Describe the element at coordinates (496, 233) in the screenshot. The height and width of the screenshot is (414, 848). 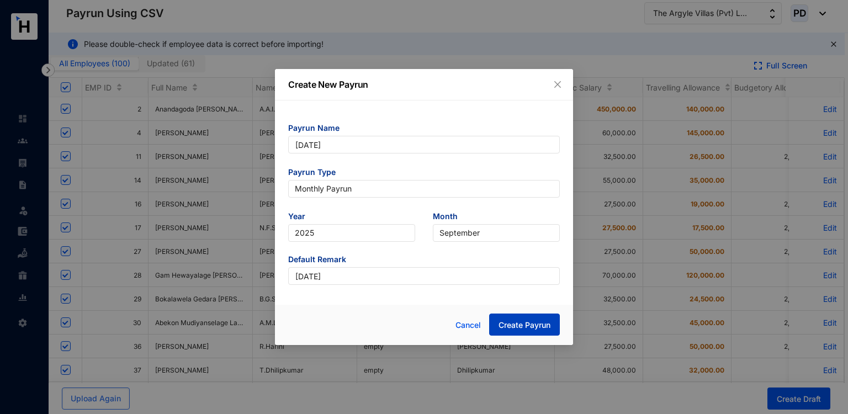
I see `span: September` at that location.